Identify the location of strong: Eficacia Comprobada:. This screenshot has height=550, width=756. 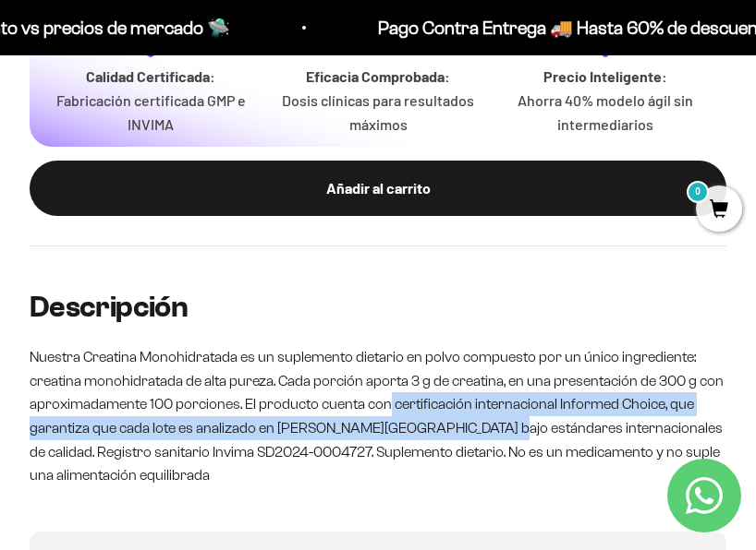
(378, 76).